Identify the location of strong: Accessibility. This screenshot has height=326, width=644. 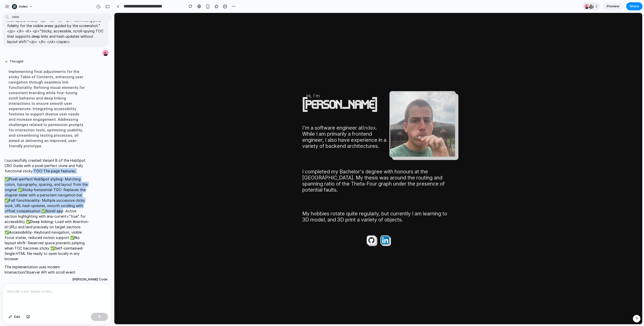
(20, 232).